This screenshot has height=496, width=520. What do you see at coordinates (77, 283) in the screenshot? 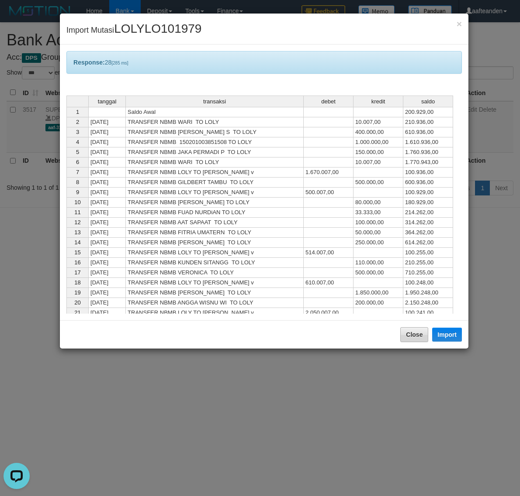
I see `span: 18` at bounding box center [77, 283].